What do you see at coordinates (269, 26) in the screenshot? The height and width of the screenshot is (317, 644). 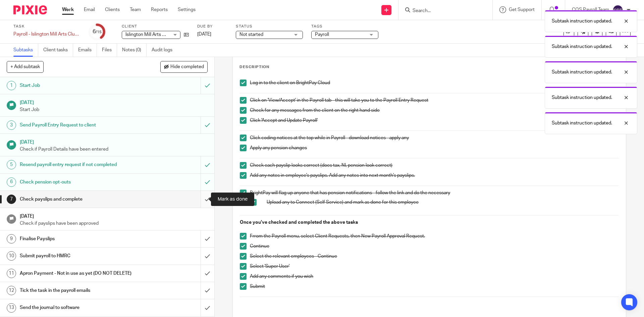 I see `label: Status` at bounding box center [269, 26].